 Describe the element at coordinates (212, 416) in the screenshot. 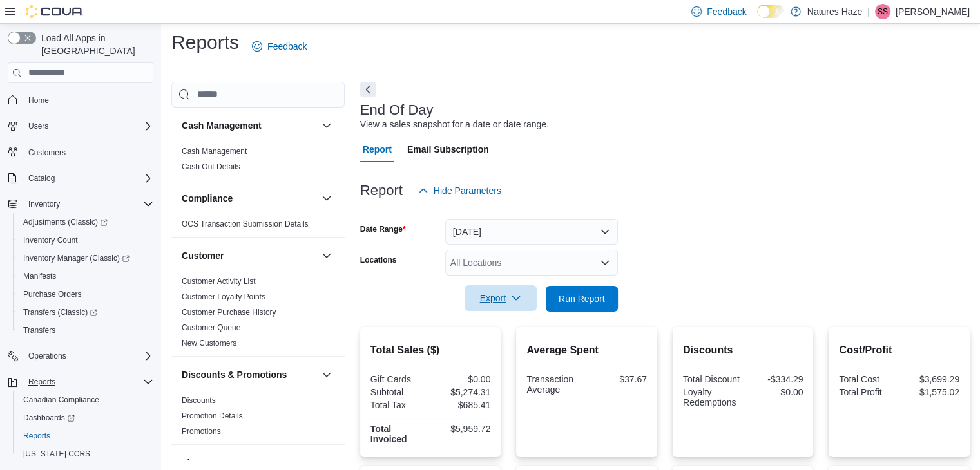

I see `a: Promotion Details` at that location.